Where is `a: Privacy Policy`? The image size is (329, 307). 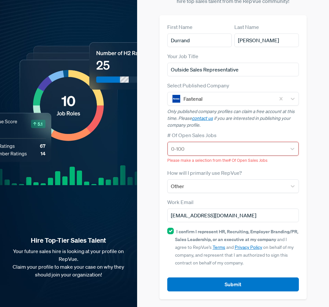
a: Privacy Policy is located at coordinates (249, 247).